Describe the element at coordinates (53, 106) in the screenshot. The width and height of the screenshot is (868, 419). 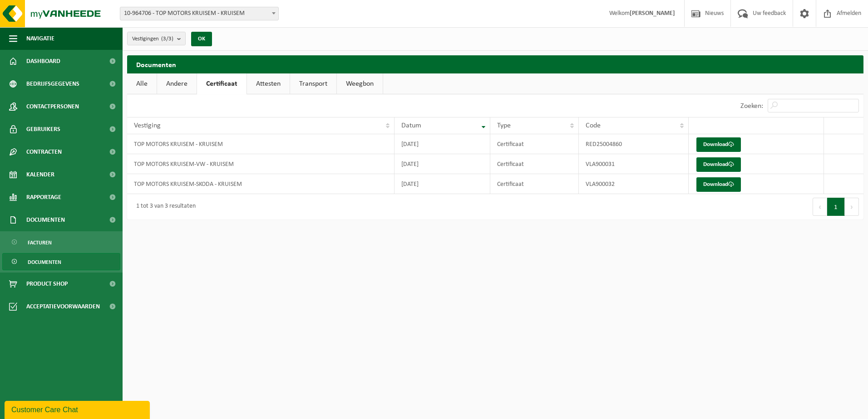
I see `span: Contactpersonen` at that location.